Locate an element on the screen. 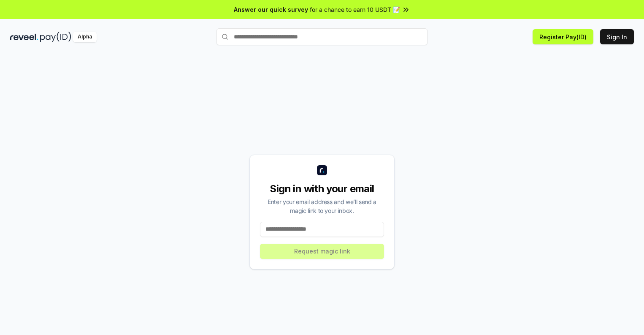 This screenshot has width=644, height=335. div: Sign in with your email is located at coordinates (322, 189).